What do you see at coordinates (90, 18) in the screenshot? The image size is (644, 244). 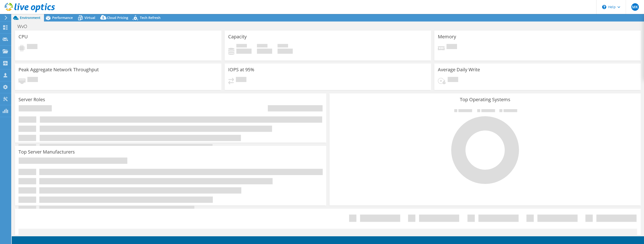 I see `span: Virtual` at bounding box center [90, 18].